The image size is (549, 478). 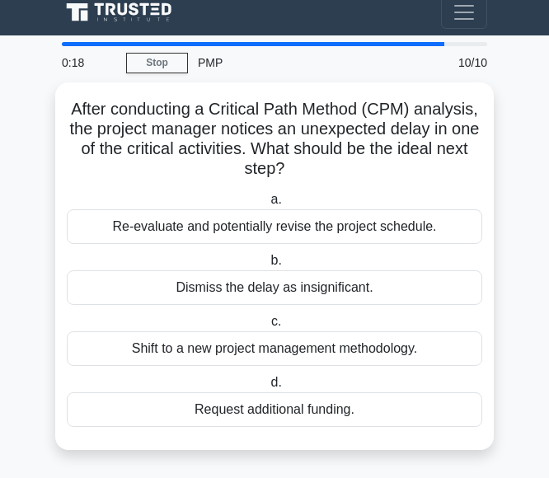 I want to click on div: Request additional funding., so click(x=275, y=410).